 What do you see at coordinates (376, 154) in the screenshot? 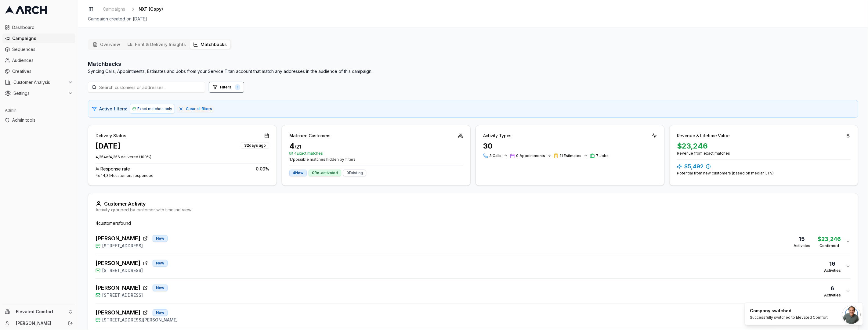
I see `span: 4 Exact matches` at bounding box center [376, 154].